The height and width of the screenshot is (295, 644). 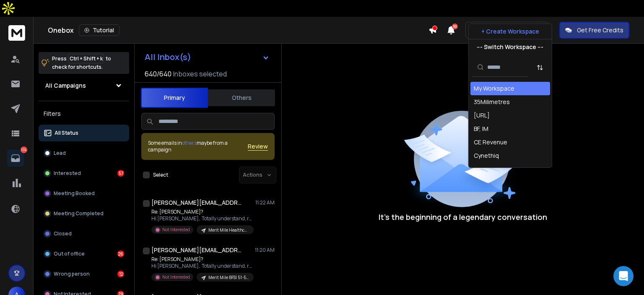 I want to click on button: All Campaigns, so click(x=84, y=86).